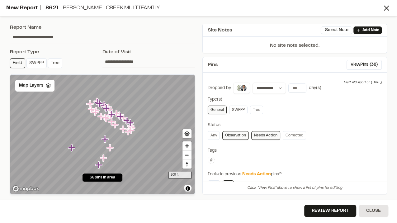  I want to click on a: Corrected, so click(294, 135).